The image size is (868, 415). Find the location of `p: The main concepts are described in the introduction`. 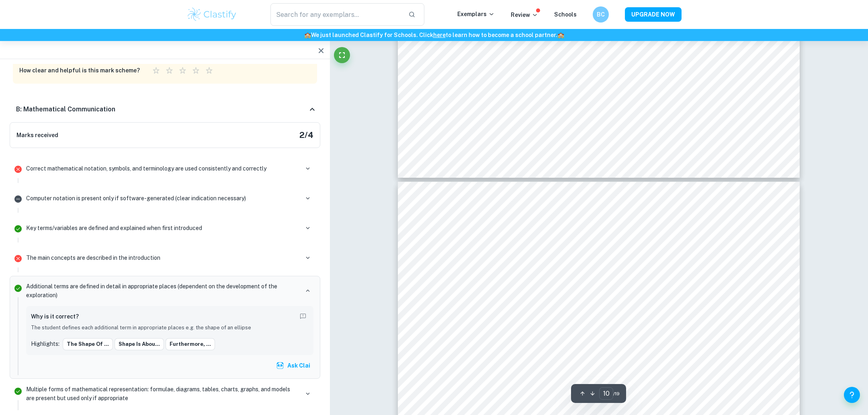

p: The main concepts are described in the introduction is located at coordinates (93, 258).